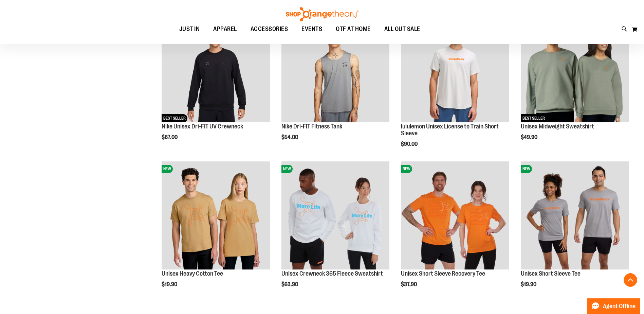 This screenshot has height=314, width=644. I want to click on a: Nike Dri-FIT Fitness Tank, so click(311, 127).